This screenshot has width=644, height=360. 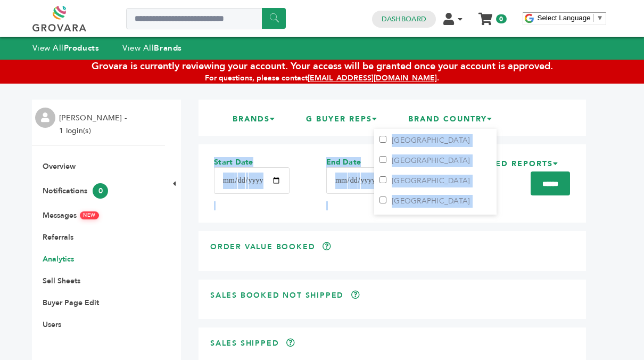 What do you see at coordinates (244, 347) in the screenshot?
I see `h3: Sales Shipped` at bounding box center [244, 347].